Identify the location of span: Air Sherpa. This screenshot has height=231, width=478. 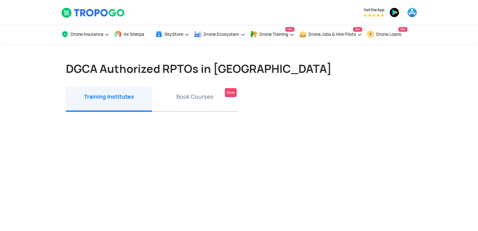
(134, 34).